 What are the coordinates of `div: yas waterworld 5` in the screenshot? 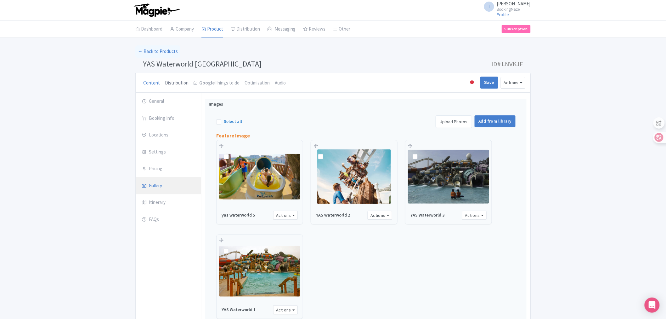 It's located at (246, 215).